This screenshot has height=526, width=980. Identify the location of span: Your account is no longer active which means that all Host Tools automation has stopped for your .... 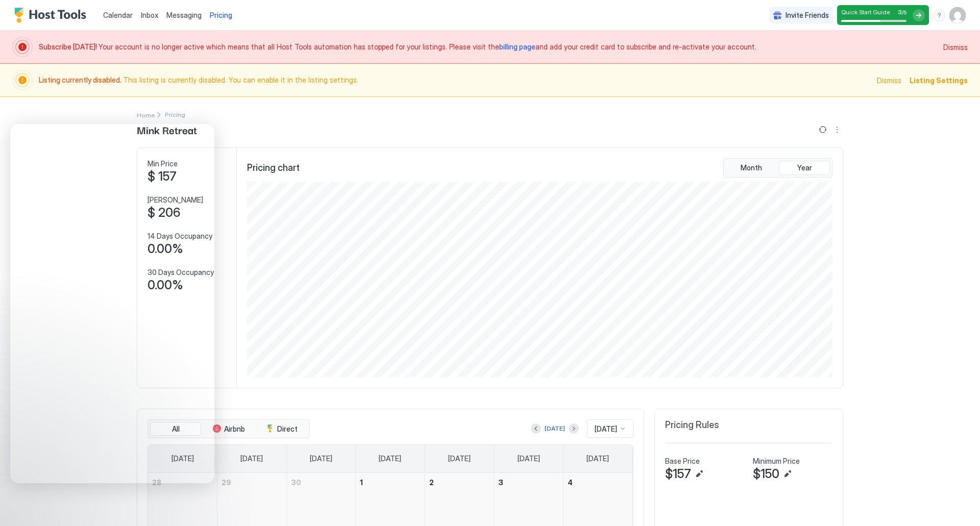
(488, 47).